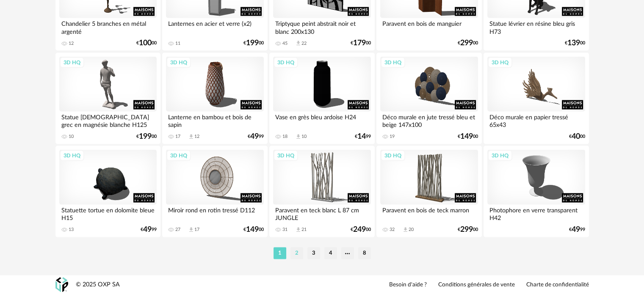  What do you see at coordinates (429, 98) in the screenshot?
I see `a: 3D HQ Déco murale en jute tressé bleu et beige 147x100 19 €14900` at bounding box center [429, 98].